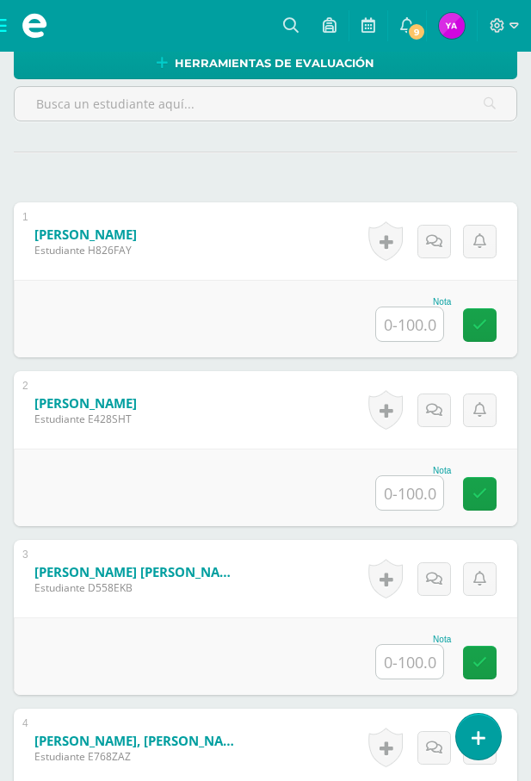 This screenshot has width=531, height=781. What do you see at coordinates (138, 587) in the screenshot?
I see `span: Estudiante D558EKB` at bounding box center [138, 587].